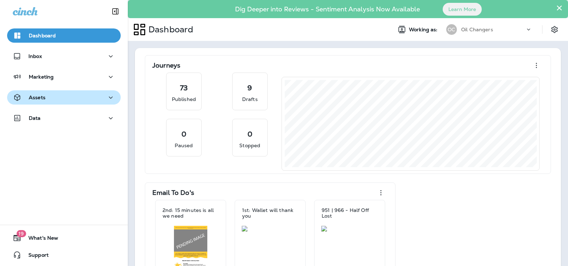  What do you see at coordinates (327, 9) in the screenshot?
I see `p: Dig Deeper into Reviews - Sentiment Analysis Now Available` at bounding box center [327, 9].